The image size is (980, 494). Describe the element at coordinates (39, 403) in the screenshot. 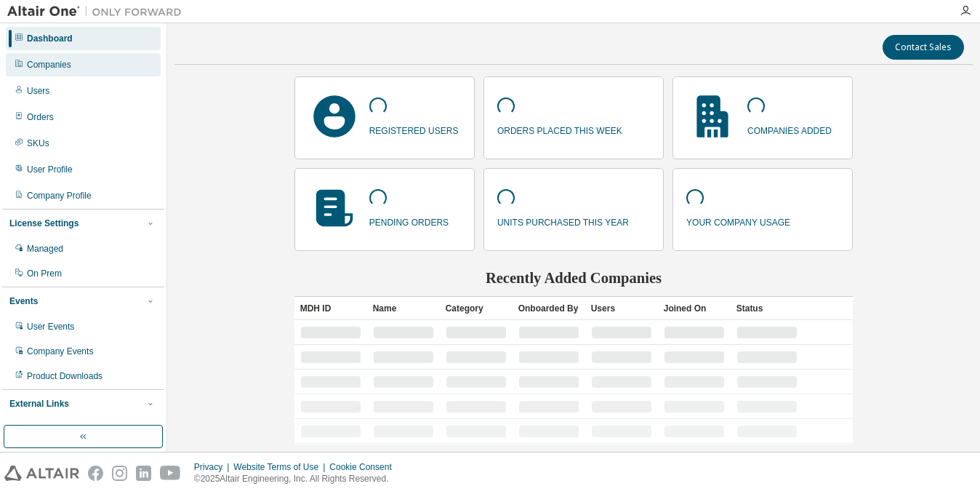

I see `div: External Links` at that location.